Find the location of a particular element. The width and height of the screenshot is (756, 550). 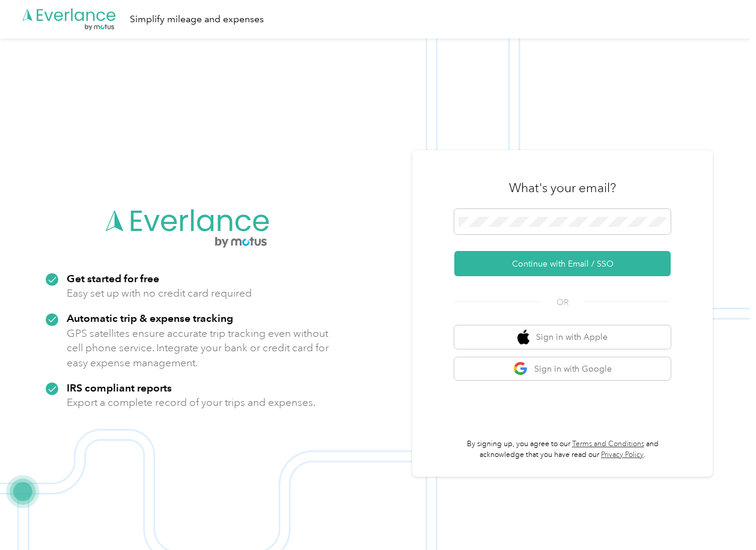

p: Export a complete record of your trips and expenses. is located at coordinates (192, 402).